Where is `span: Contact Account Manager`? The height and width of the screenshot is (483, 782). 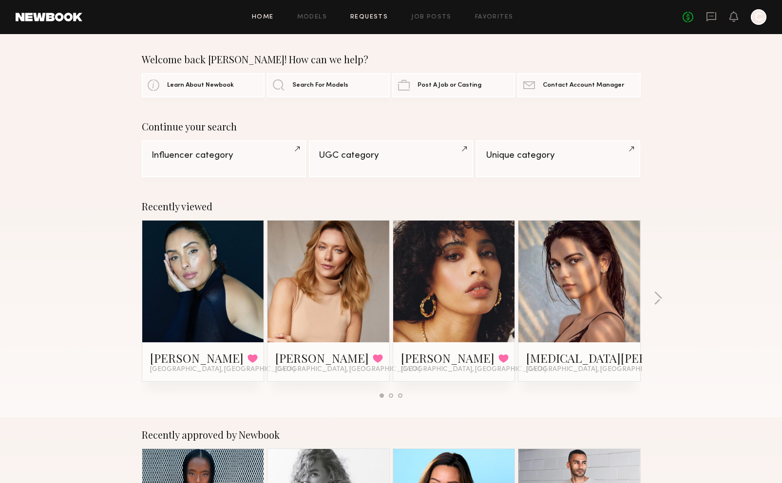
span: Contact Account Manager is located at coordinates (583, 85).